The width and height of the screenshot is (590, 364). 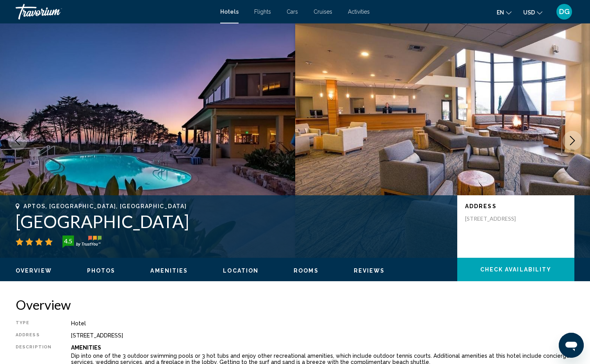 What do you see at coordinates (241, 271) in the screenshot?
I see `span: Location` at bounding box center [241, 271].